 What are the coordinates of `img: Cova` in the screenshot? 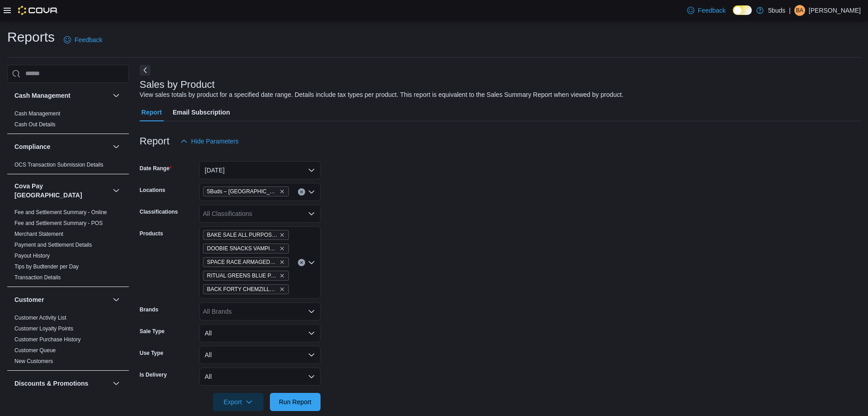 It's located at (38, 10).